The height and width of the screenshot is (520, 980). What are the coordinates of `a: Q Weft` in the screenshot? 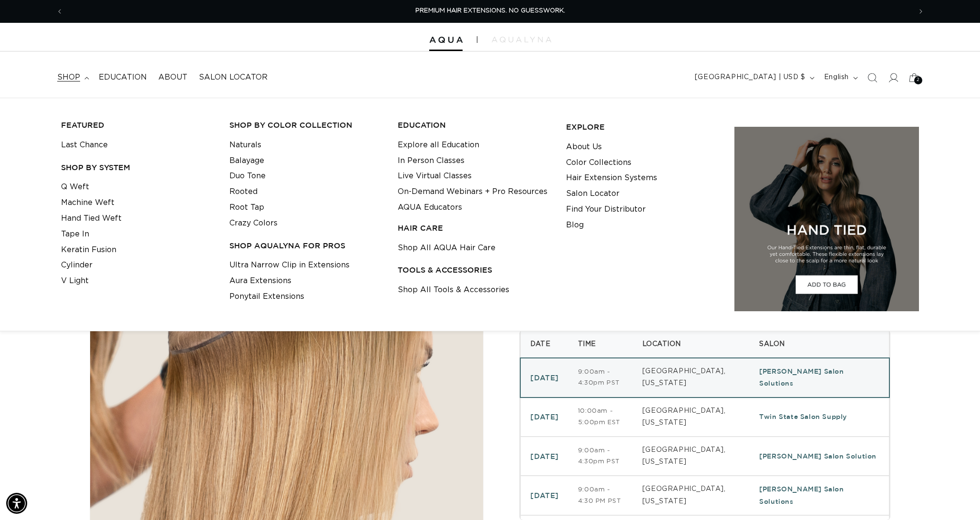 It's located at (75, 187).